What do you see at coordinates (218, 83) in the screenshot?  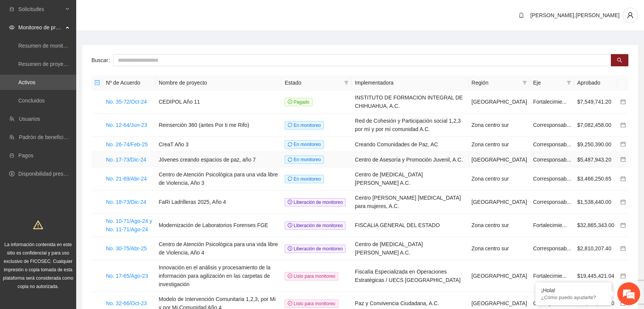 I see `th: Nombre de proyecto` at bounding box center [218, 83].